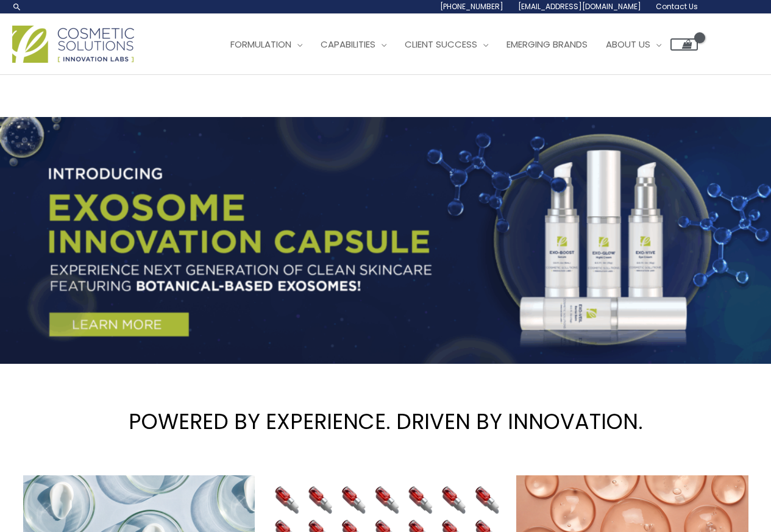 The height and width of the screenshot is (532, 771). What do you see at coordinates (546, 44) in the screenshot?
I see `a: Emerging Brands` at bounding box center [546, 44].